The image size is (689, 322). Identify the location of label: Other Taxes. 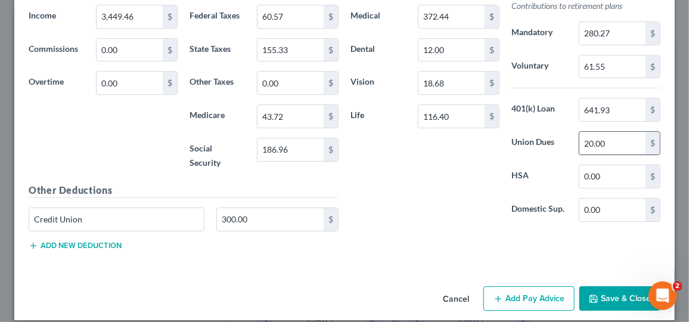
(217, 83).